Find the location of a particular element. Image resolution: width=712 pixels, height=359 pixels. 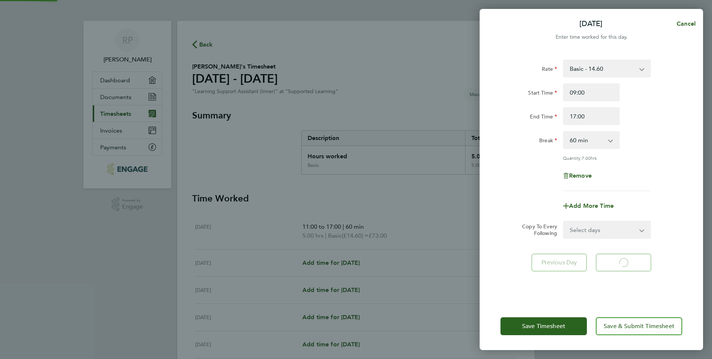

span: Save Timesheet is located at coordinates (544, 326).